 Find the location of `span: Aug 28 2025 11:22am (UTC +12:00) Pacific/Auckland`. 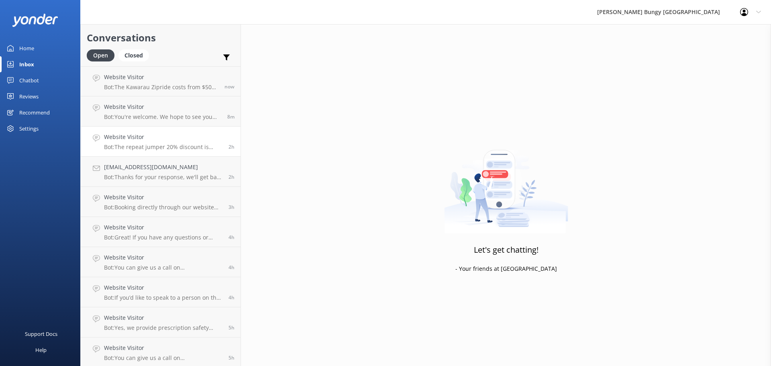

span: Aug 28 2025 11:22am (UTC +12:00) Pacific/Auckland is located at coordinates (231, 297).